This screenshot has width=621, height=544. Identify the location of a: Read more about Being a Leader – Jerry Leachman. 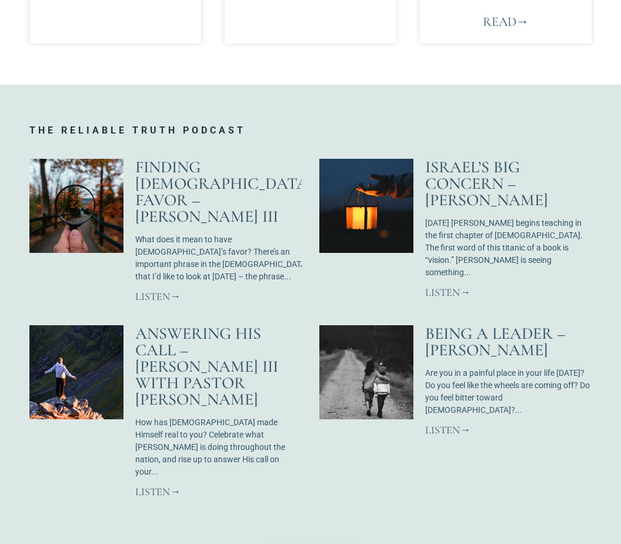
(447, 430).